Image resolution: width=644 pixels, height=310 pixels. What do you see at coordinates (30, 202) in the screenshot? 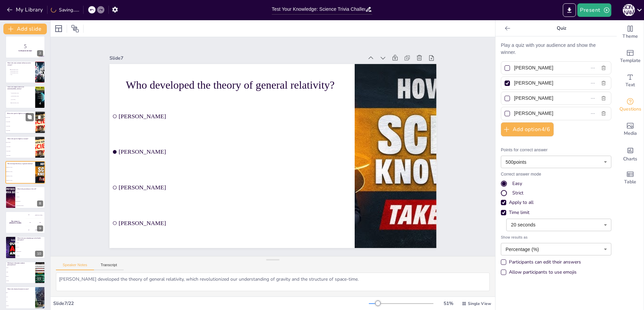
I see `span: Mitochondria` at bounding box center [30, 202].